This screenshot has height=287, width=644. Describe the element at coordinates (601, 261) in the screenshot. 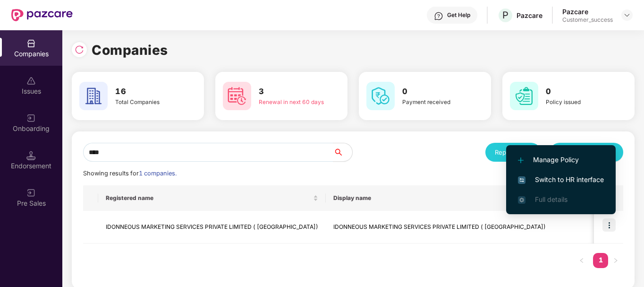

I see `li: 1` at that location.